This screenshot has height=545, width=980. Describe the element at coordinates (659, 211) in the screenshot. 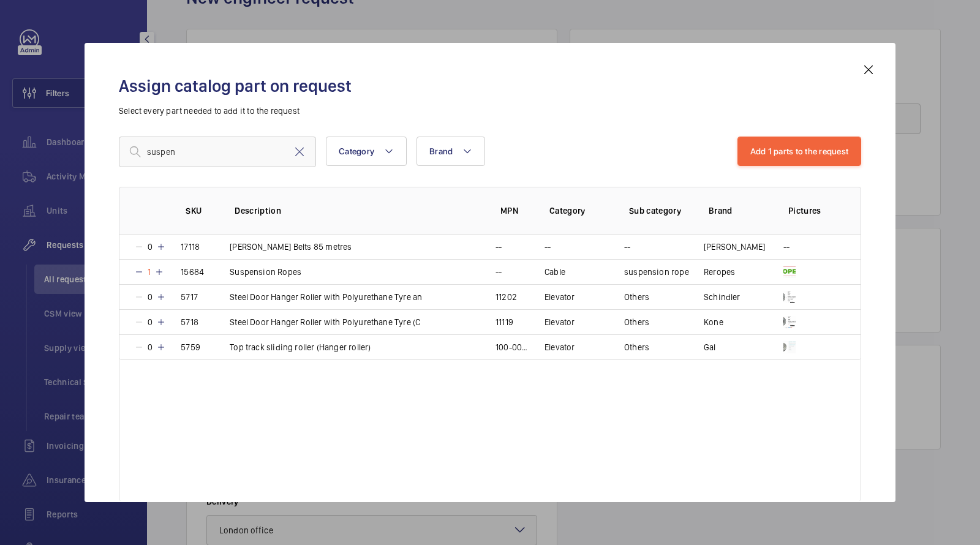

I see `p: Sub category` at that location.